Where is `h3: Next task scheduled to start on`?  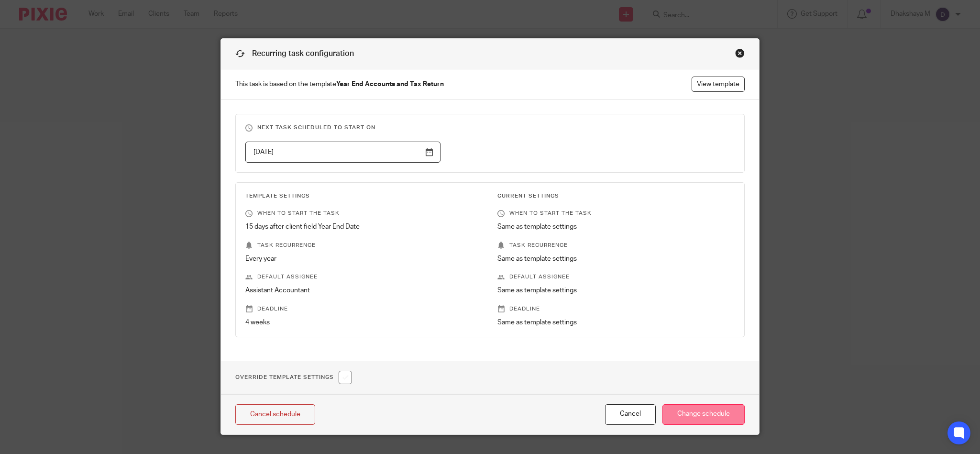
h3: Next task scheduled to start on is located at coordinates (490, 127).